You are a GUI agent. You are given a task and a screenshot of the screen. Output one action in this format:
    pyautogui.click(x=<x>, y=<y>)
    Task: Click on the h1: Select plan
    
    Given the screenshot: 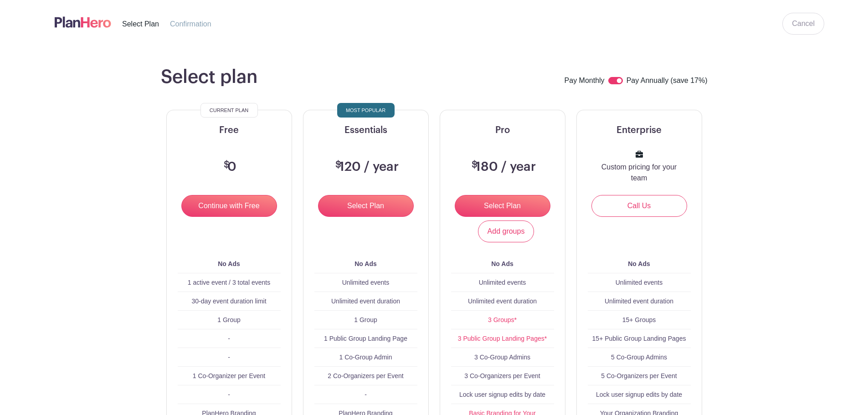 What is the action you would take?
    pyautogui.click(x=209, y=77)
    